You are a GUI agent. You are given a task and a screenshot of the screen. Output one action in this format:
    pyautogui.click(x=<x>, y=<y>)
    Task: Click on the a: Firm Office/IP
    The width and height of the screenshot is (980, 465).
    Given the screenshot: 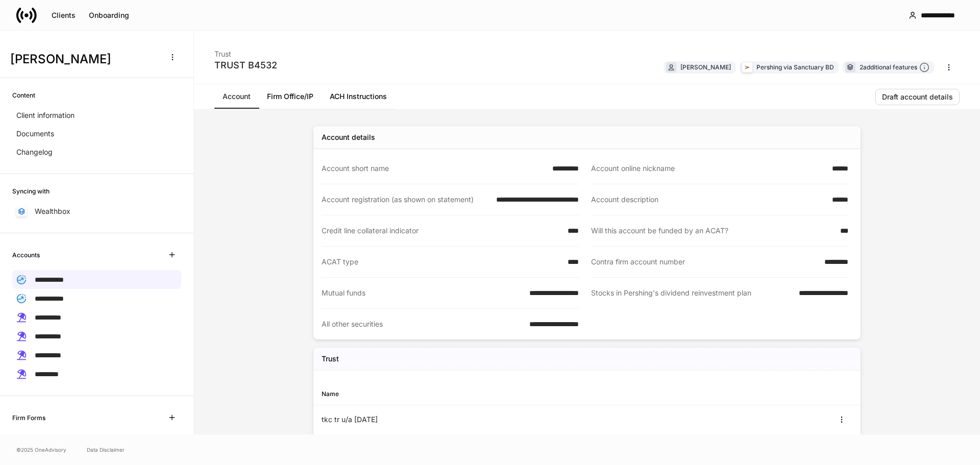 What is the action you would take?
    pyautogui.click(x=290, y=97)
    